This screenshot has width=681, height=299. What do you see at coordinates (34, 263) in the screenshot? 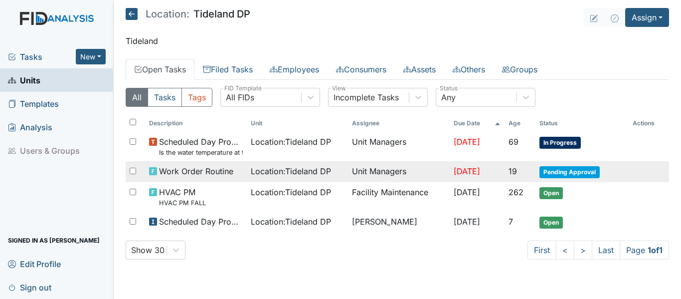
I see `span: Edit Profile` at bounding box center [34, 263].